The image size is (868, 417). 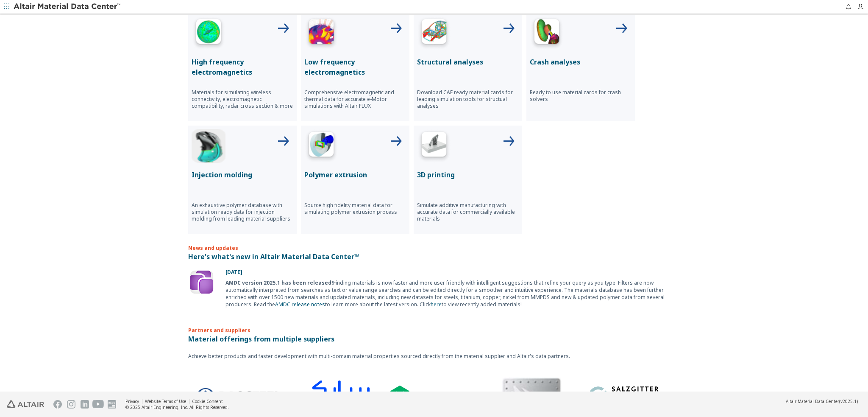 I want to click on img: Altair Engineering, so click(x=25, y=405).